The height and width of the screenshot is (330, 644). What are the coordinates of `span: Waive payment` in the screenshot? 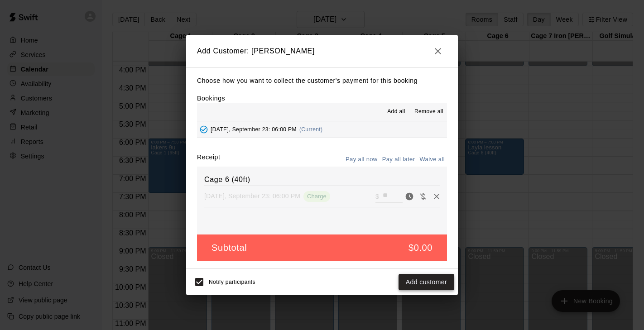 It's located at (423, 195).